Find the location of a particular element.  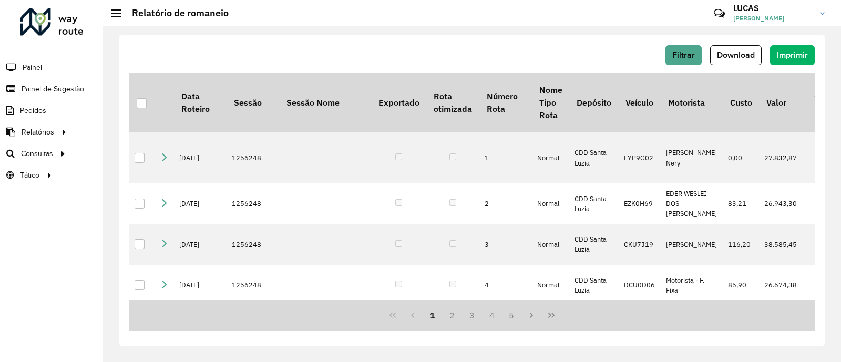

button: Filtrar is located at coordinates (683, 55).